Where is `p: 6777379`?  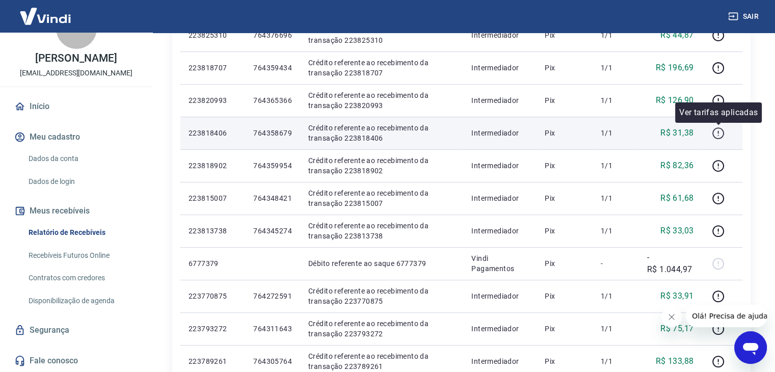 p: 6777379 is located at coordinates (213, 263).